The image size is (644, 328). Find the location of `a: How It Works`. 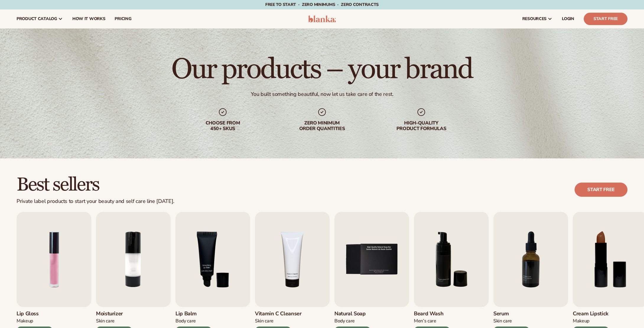

a: How It Works is located at coordinates (89, 19).